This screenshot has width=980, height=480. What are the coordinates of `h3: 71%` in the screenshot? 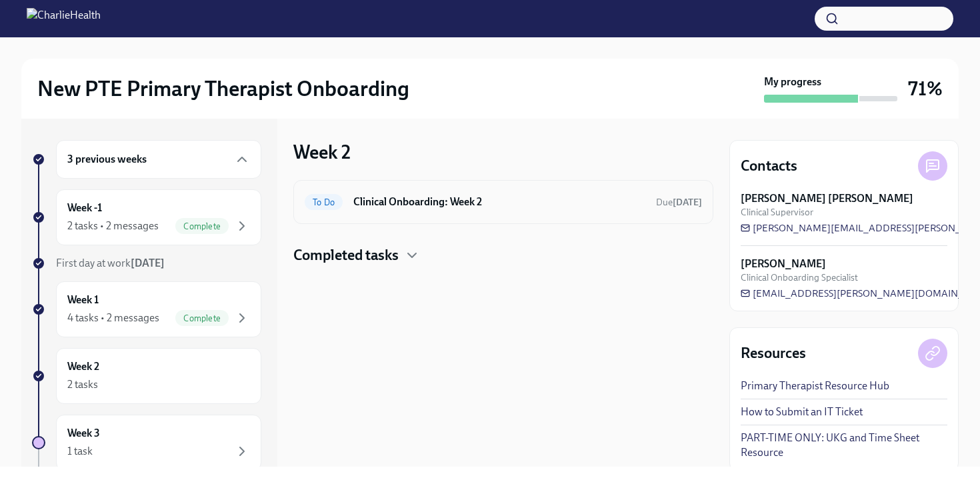 It's located at (925, 89).